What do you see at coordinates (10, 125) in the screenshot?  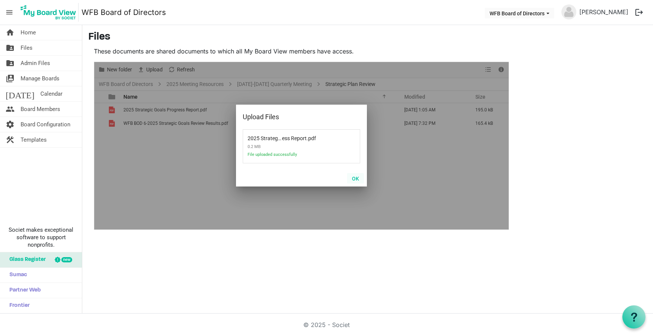 I see `span: settings` at bounding box center [10, 125].